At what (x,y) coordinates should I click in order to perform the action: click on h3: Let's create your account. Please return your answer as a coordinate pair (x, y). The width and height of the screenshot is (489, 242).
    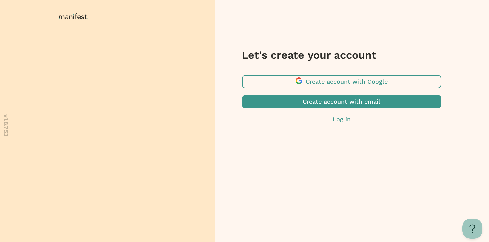
    Looking at the image, I should click on (341, 55).